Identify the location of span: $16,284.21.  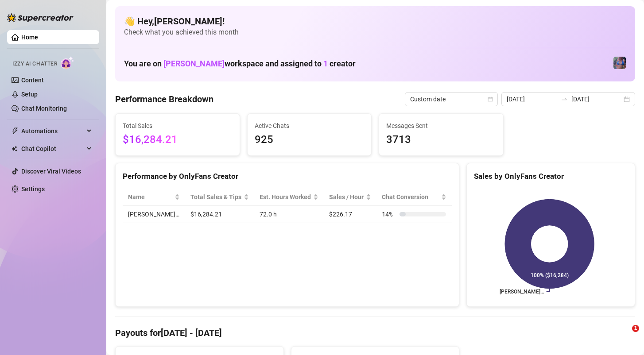
(177, 140).